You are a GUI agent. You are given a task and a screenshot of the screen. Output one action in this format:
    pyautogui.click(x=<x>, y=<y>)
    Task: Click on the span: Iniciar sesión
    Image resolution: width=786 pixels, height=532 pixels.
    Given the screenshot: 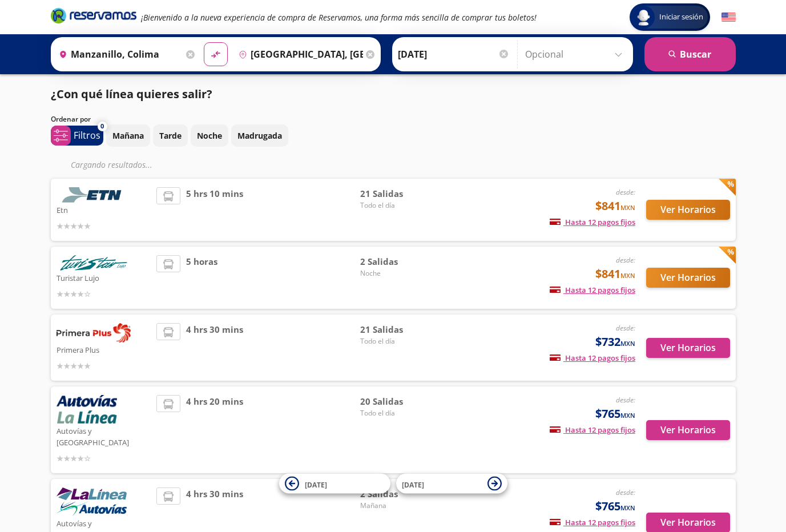 What is the action you would take?
    pyautogui.click(x=681, y=17)
    